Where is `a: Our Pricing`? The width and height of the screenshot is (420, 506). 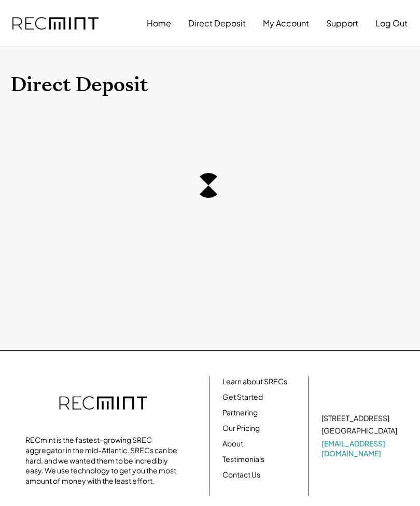
a: Our Pricing is located at coordinates (241, 428).